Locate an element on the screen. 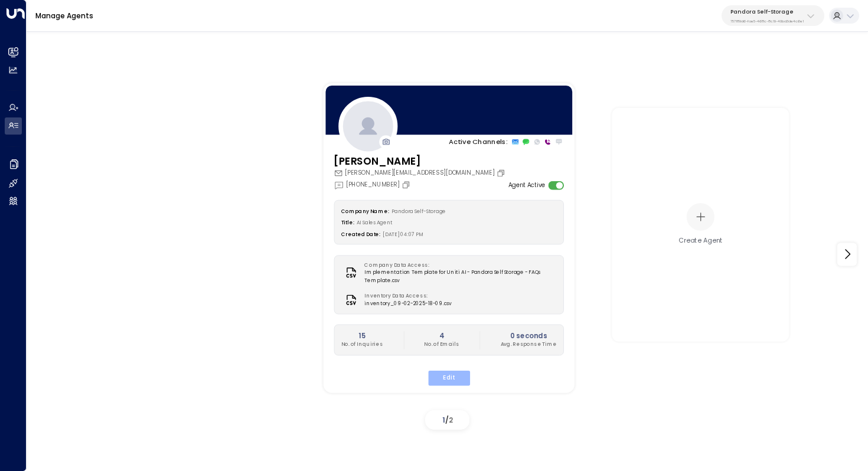 This screenshot has height=471, width=868. button: Pandora Self-Storage757189d6-fae5-468c-8c19-40bd3de4c6e1 is located at coordinates (773, 16).